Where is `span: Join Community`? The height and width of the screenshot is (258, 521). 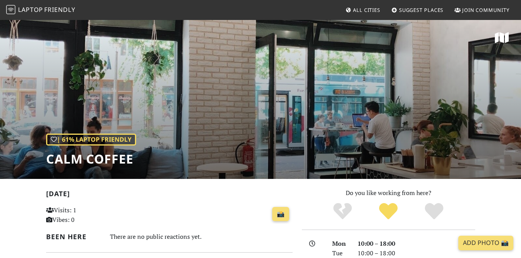
span: Join Community is located at coordinates (486, 10).